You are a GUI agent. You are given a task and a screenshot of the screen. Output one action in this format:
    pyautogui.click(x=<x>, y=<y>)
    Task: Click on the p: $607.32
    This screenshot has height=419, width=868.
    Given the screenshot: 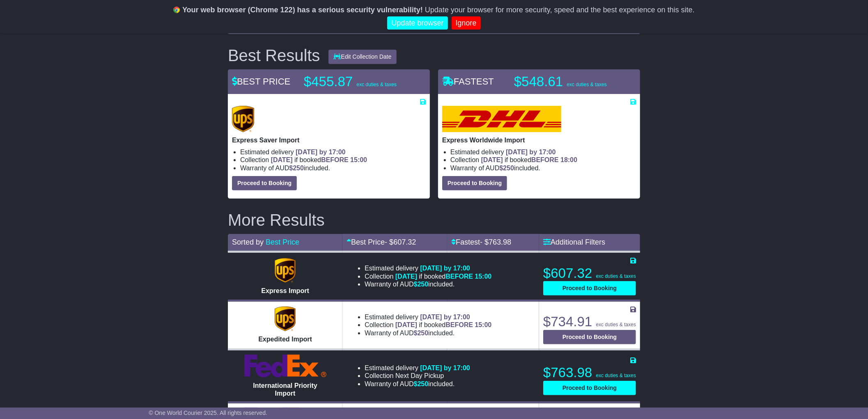 What is the action you would take?
    pyautogui.click(x=590, y=274)
    